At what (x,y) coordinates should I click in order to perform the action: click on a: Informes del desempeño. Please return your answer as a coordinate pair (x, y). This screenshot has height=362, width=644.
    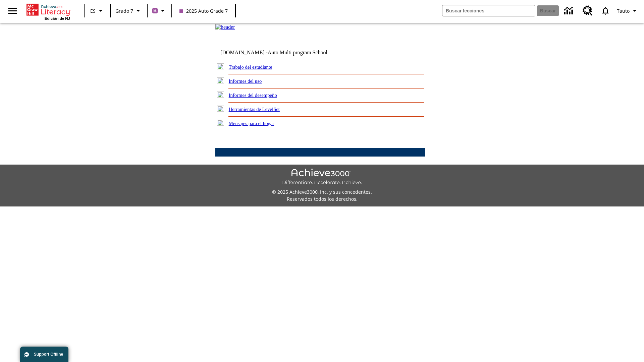
    Looking at the image, I should click on (253, 95).